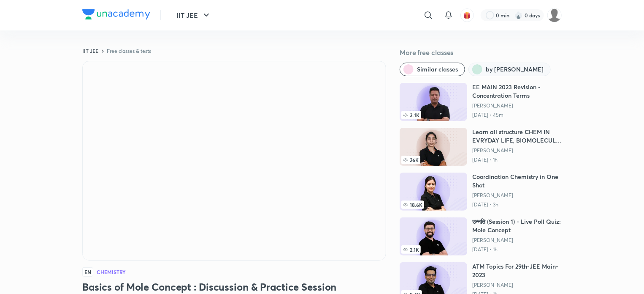 The width and height of the screenshot is (644, 294). What do you see at coordinates (116, 15) in the screenshot?
I see `a: Company Logo` at bounding box center [116, 15].